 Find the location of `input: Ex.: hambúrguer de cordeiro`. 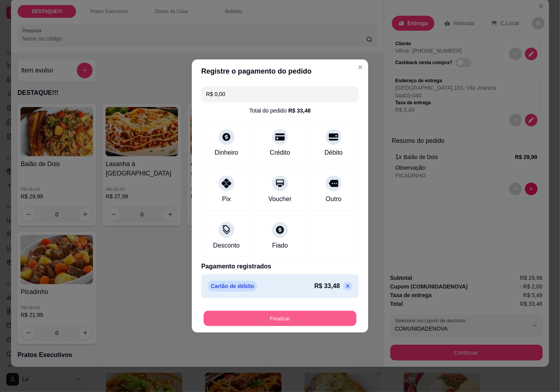

input: Ex.: hambúrguer de cordeiro is located at coordinates (280, 94).